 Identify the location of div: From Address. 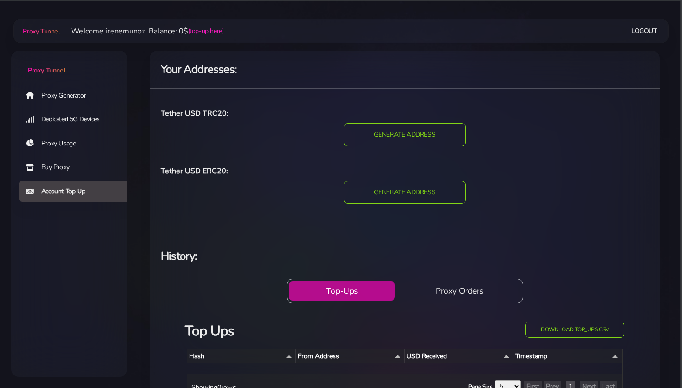
(350, 356).